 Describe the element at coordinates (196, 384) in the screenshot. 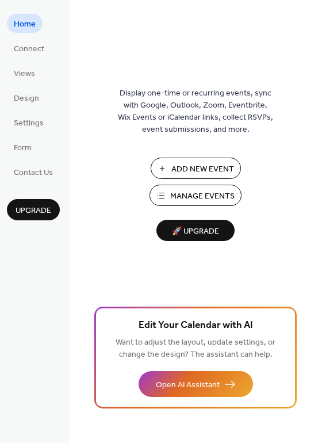

I see `button: Open AI Assistant` at that location.